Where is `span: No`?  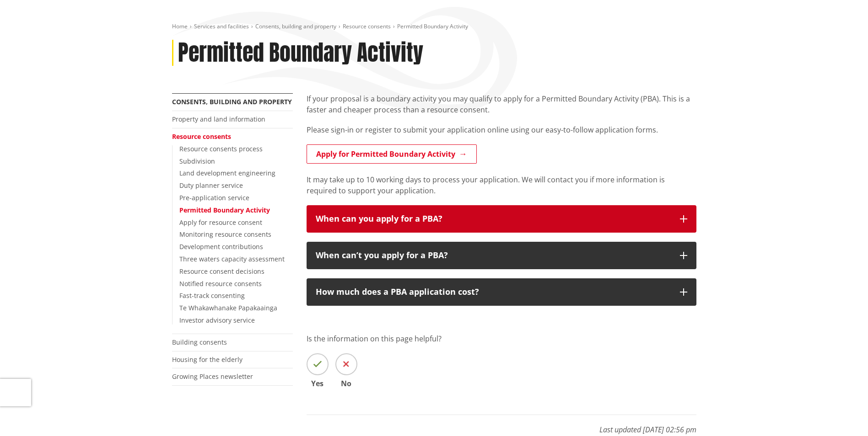 span: No is located at coordinates (347, 383).